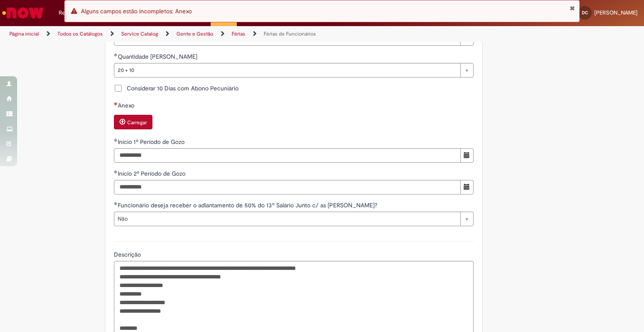  Describe the element at coordinates (152, 173) in the screenshot. I see `span: Início 2º Período de Gozo` at that location.